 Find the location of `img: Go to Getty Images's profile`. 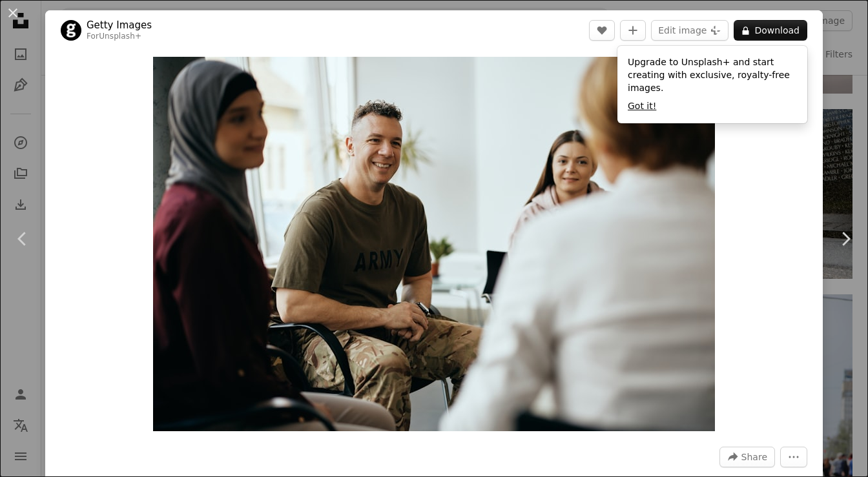

img: Go to Getty Images's profile is located at coordinates (71, 30).